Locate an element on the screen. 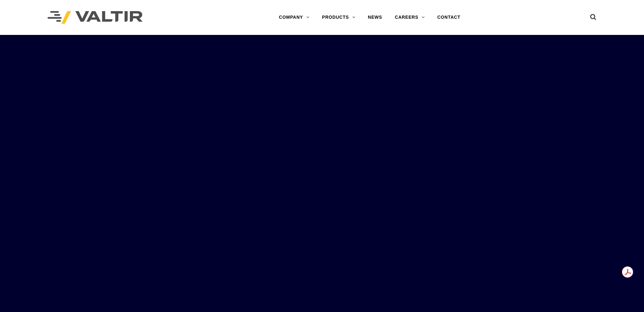  img: Valtir is located at coordinates (95, 18).